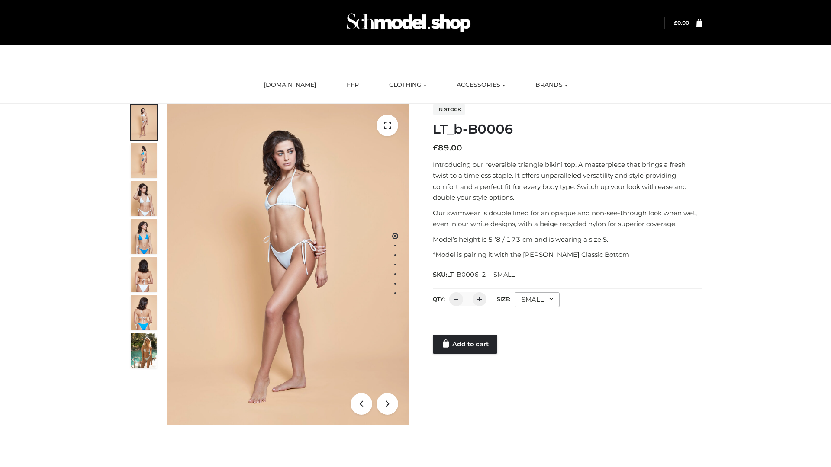 The image size is (831, 467). I want to click on img: ArielClassicBikiniTop_CloudNine_AzureSky_OW114ECO_2-scaled.jpg, so click(144, 161).